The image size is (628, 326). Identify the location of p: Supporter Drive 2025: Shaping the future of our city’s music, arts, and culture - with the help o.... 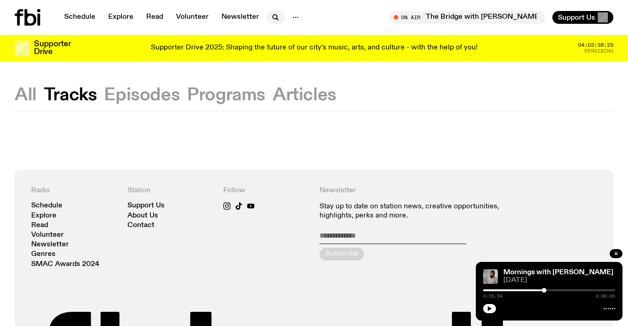
(314, 48).